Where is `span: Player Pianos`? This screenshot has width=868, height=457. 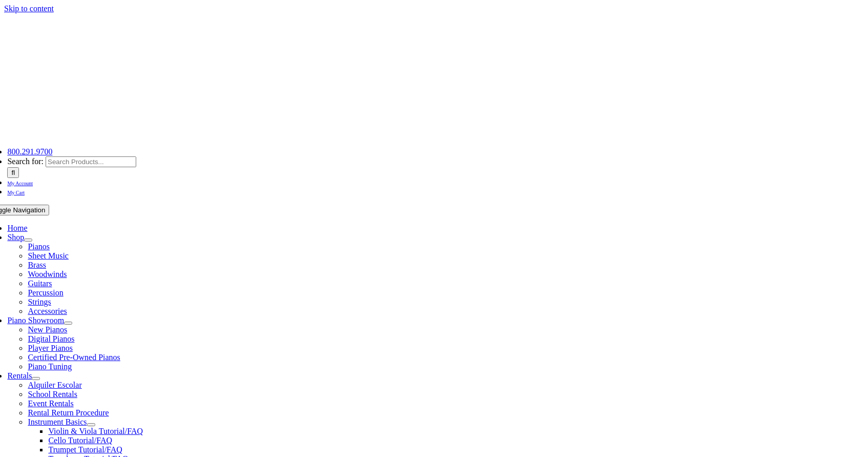
span: Player Pianos is located at coordinates (50, 348).